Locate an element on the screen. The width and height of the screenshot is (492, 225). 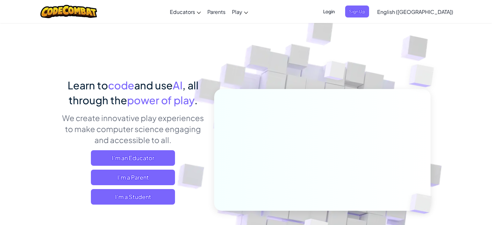
span: I'm a Student is located at coordinates (133, 197).